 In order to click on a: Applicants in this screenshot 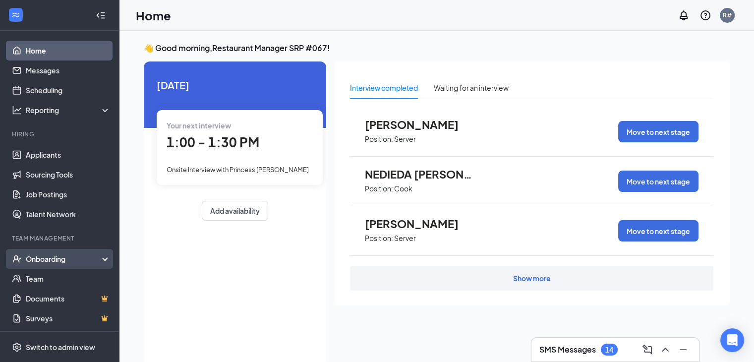, I will do `click(68, 155)`.